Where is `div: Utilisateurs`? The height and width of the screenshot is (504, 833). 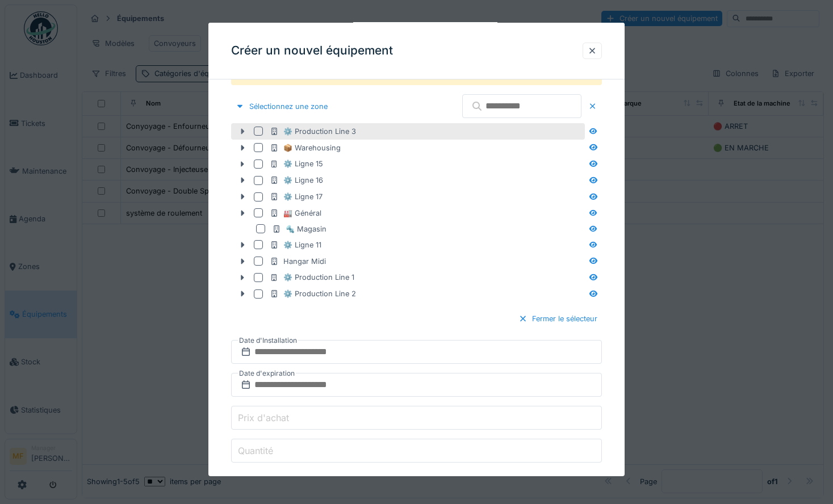
div: Utilisateurs is located at coordinates (265, 484).